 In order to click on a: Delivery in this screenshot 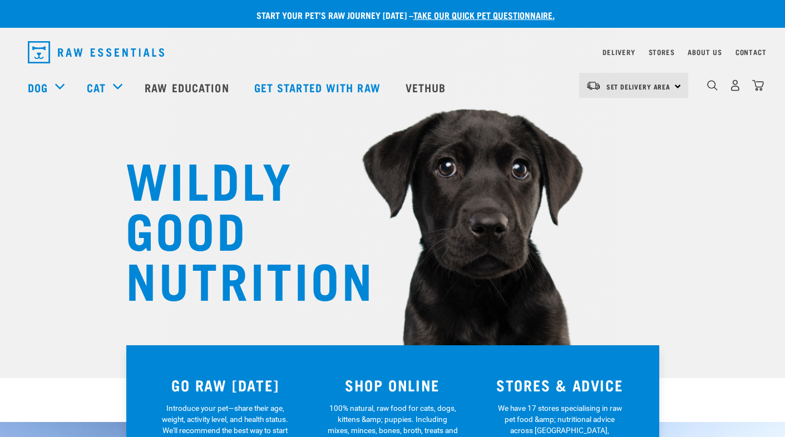, I will do `click(619, 52)`.